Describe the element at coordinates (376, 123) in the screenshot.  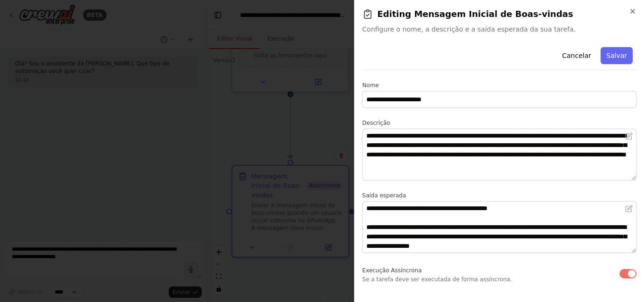
I see `font: Descrição` at that location.